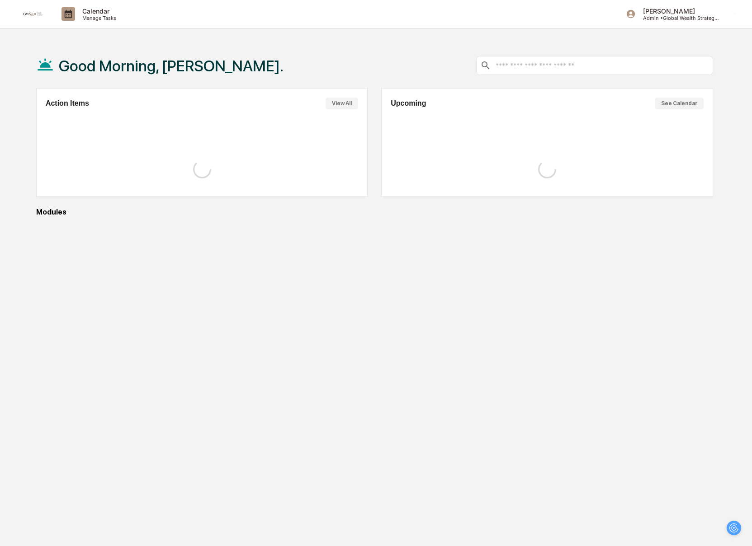  Describe the element at coordinates (679, 104) in the screenshot. I see `button: See Calendar` at that location.